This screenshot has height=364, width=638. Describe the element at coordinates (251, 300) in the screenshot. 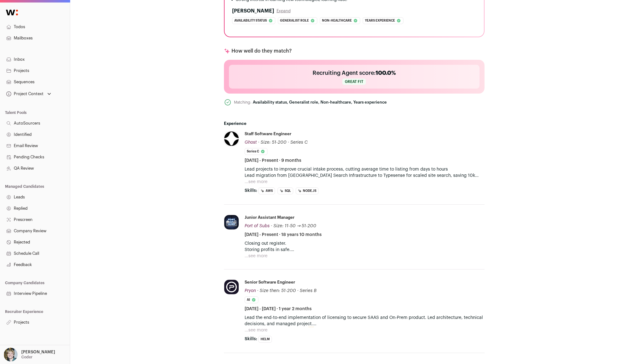

I see `li: AI` at that location.